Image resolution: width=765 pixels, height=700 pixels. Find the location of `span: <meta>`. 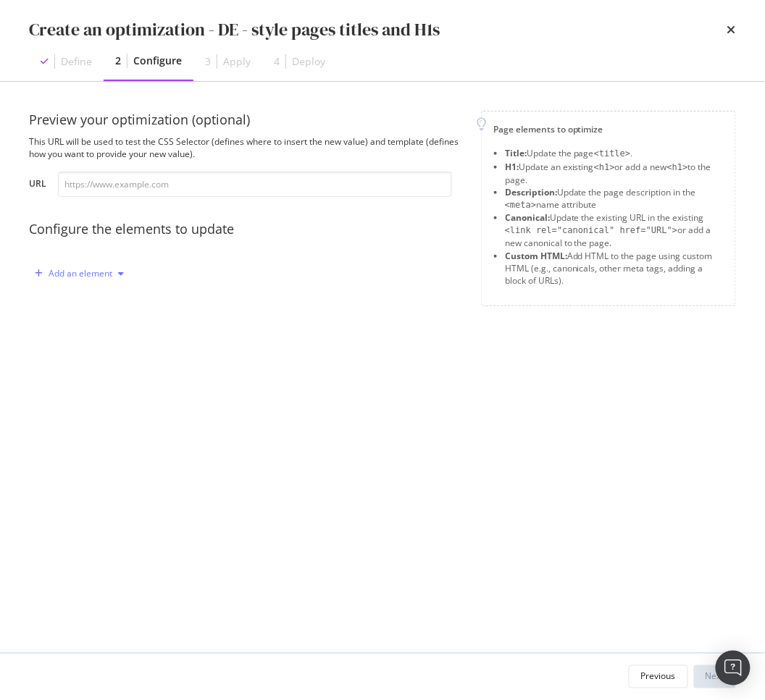

span: <meta> is located at coordinates (520, 205).